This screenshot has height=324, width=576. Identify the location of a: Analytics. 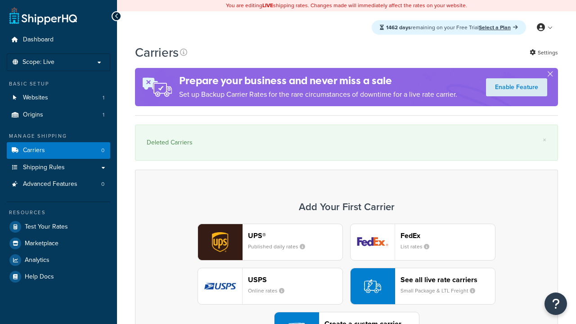
(59, 260).